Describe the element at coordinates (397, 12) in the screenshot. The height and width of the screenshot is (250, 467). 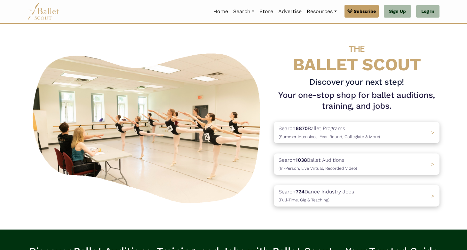
I see `a: Sign Up` at that location.